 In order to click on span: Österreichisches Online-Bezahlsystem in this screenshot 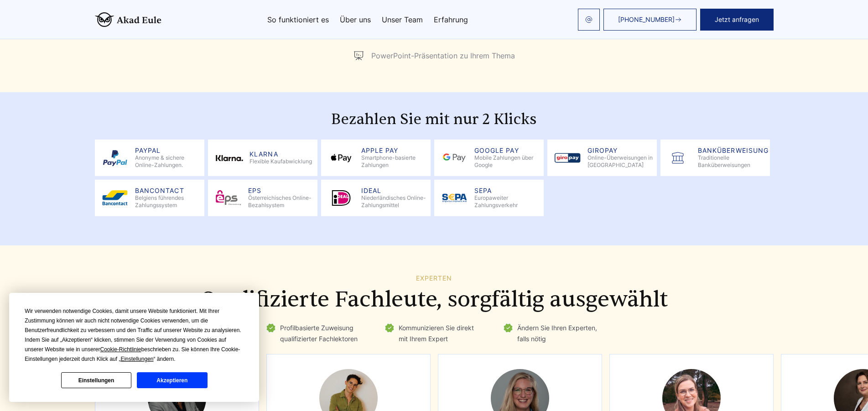, I will do `click(281, 202)`.